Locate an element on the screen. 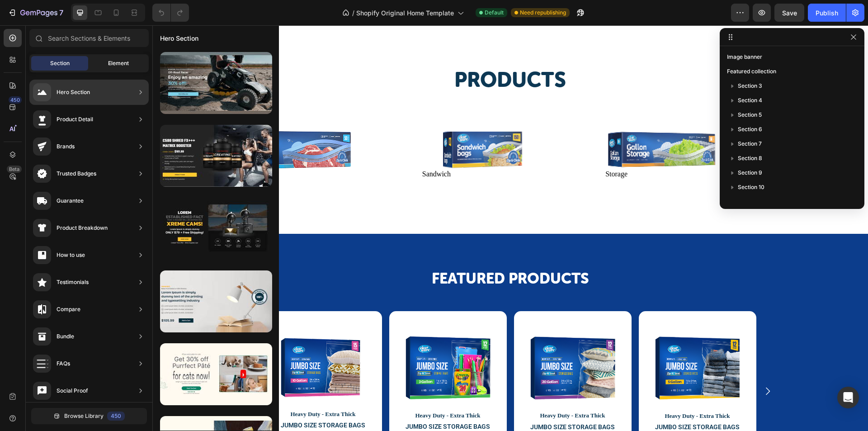 The image size is (868, 431). span: Section 10 is located at coordinates (750, 187).